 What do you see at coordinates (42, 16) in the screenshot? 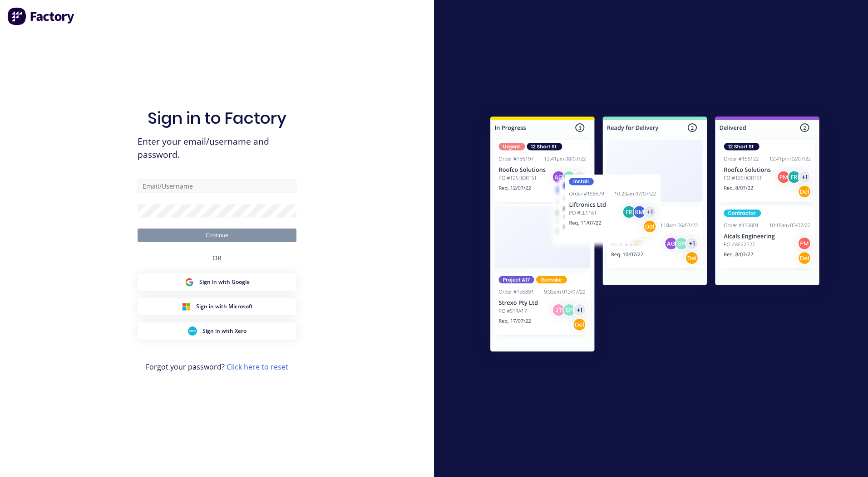
I see `img: Factory` at bounding box center [42, 16].